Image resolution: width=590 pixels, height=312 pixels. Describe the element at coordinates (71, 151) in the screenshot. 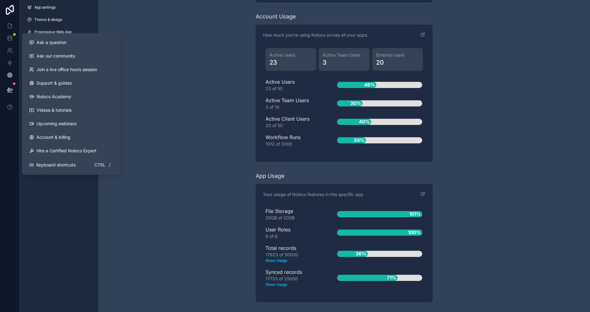

I see `button: Hire a Certified Noloco Expert` at that location.